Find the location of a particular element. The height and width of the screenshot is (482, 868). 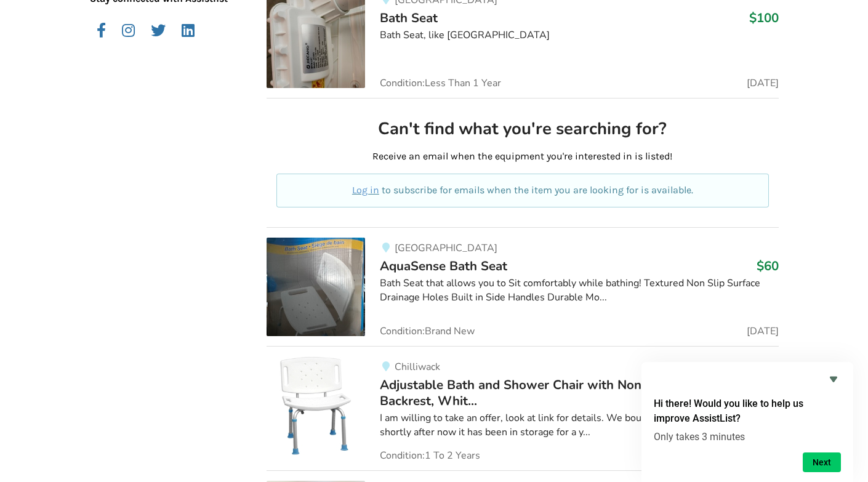

h3: $60 is located at coordinates (767, 266).